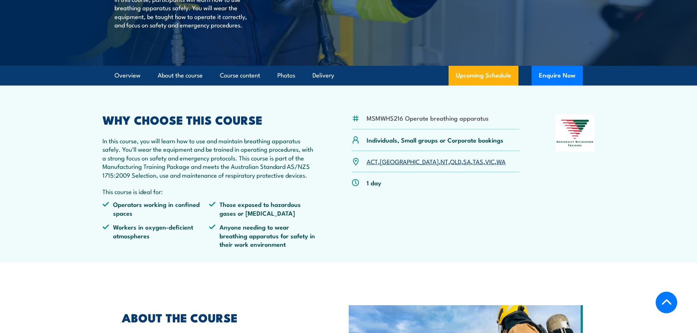  What do you see at coordinates (240, 75) in the screenshot?
I see `a: Course content` at bounding box center [240, 75].